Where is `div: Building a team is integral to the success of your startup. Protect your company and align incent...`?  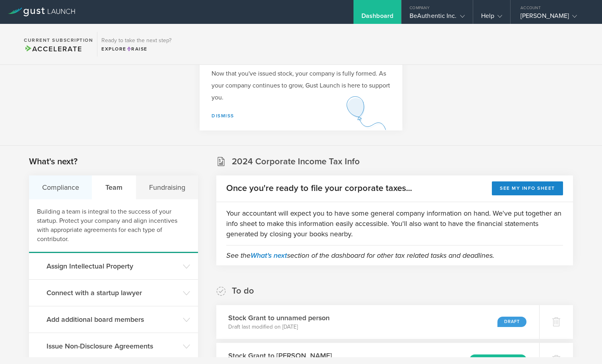
div: Building a team is integral to the success of your startup. Protect your company and align incent... is located at coordinates (114, 226).